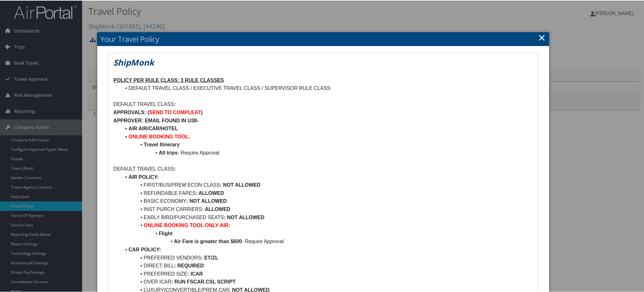  I want to click on strong: All trips, so click(168, 152).